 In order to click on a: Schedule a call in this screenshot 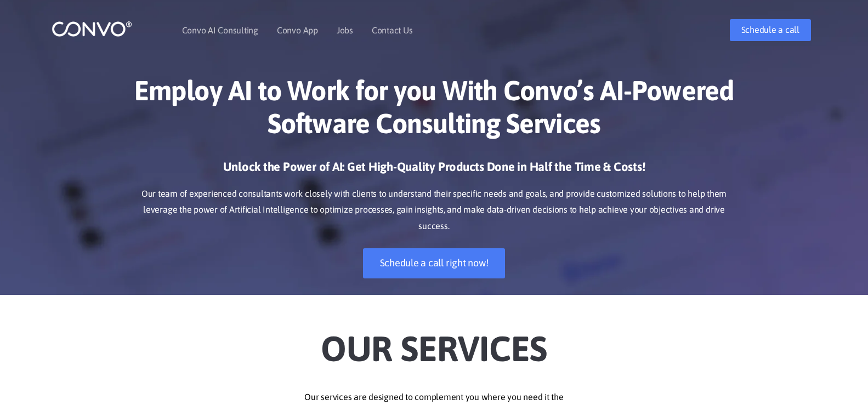, I will do `click(771, 30)`.